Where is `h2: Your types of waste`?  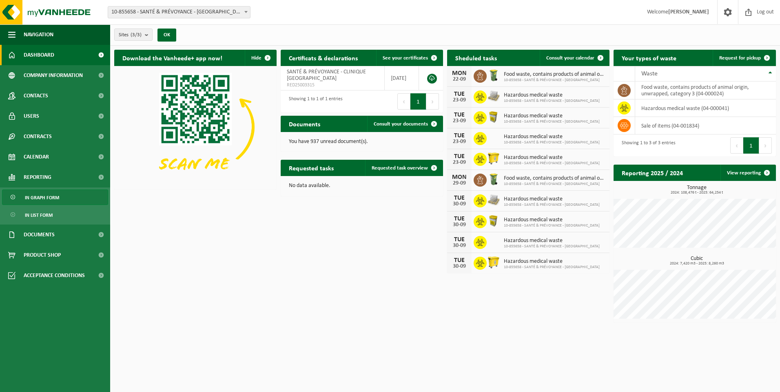
h2: Your types of waste is located at coordinates (649, 57).